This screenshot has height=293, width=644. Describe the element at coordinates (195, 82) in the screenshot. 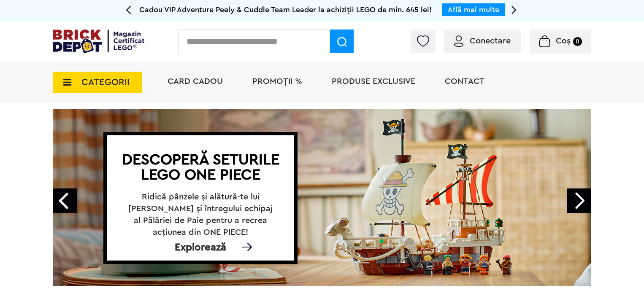

I see `span: Card Cadou` at that location.